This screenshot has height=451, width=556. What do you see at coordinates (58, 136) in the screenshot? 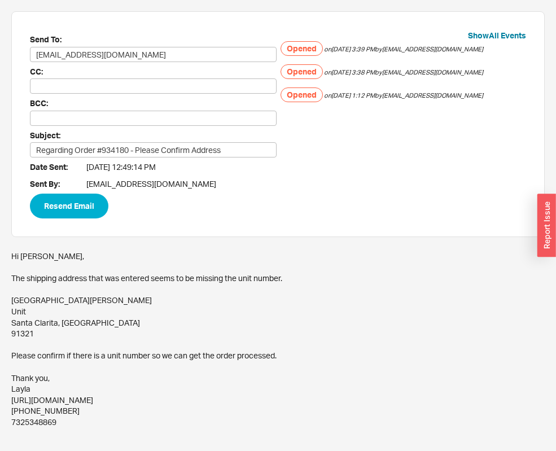
I see `span: Subject:` at bounding box center [58, 136].